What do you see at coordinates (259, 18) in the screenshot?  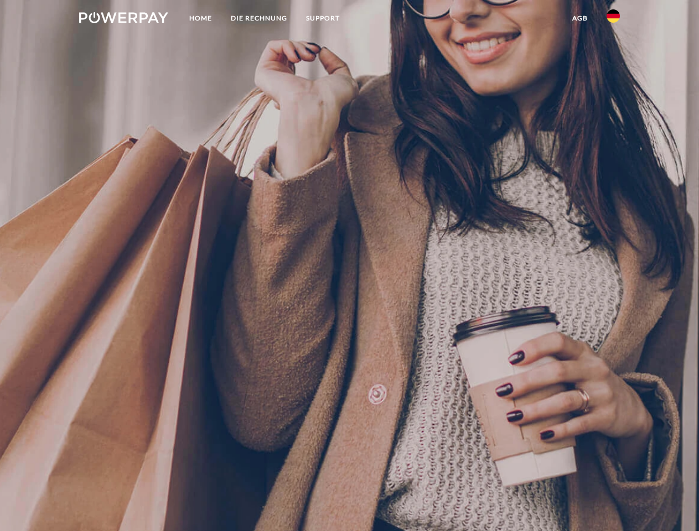 I see `a: DIE RECHNUNG` at bounding box center [259, 18].